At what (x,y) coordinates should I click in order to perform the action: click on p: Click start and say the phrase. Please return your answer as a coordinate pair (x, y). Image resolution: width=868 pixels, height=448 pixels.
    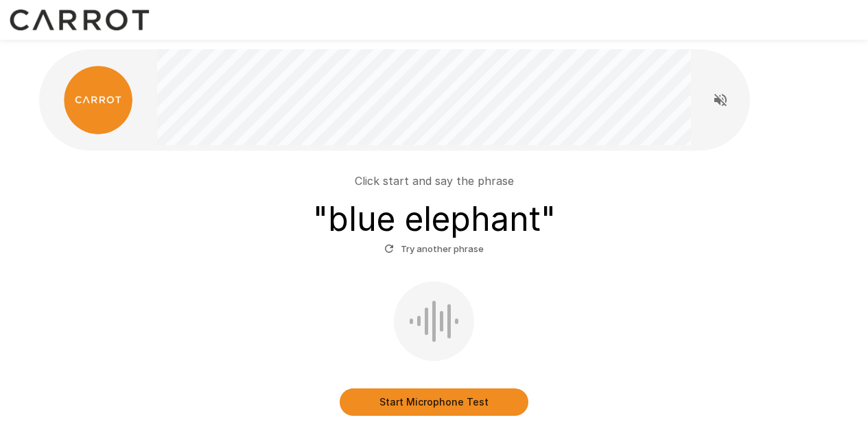
    Looking at the image, I should click on (434, 181).